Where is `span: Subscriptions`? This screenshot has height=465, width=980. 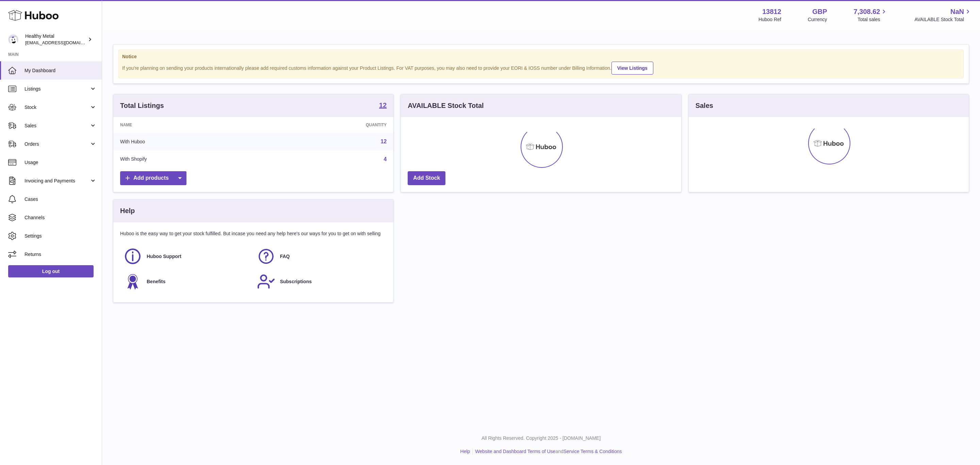 span: Subscriptions is located at coordinates (296, 281).